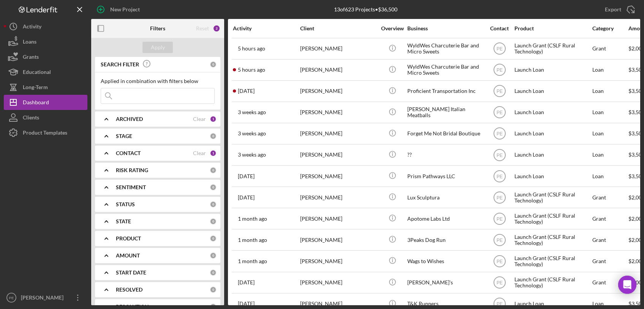 Image resolution: width=644 pixels, height=309 pixels. I want to click on b: STATE, so click(124, 222).